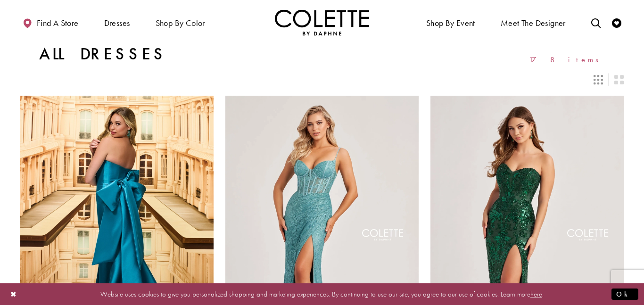  I want to click on a: Find a store, so click(50, 22).